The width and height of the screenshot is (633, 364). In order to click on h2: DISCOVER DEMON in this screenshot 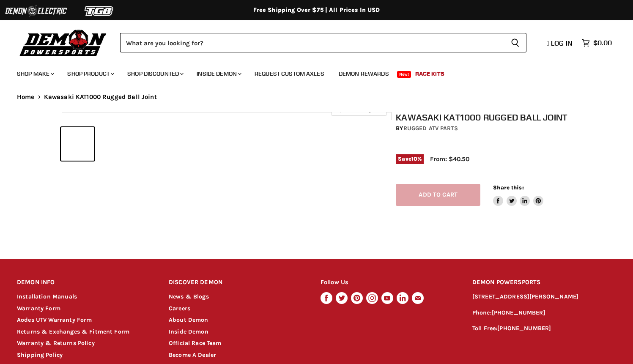, I will do `click(236, 283)`.